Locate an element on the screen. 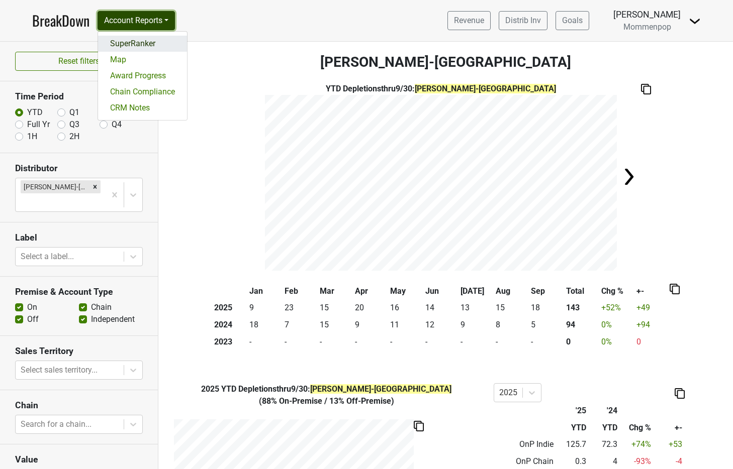  a: Revenue is located at coordinates (469, 21).